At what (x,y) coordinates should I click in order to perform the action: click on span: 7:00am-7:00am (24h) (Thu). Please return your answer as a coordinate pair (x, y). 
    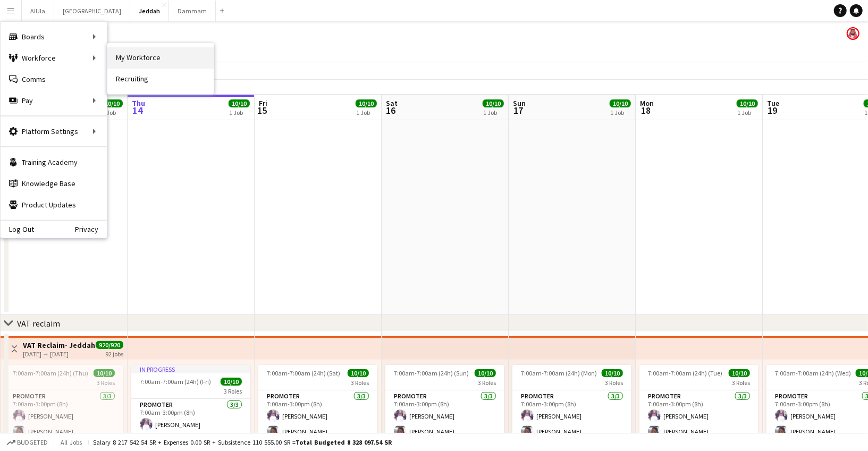
    Looking at the image, I should click on (51, 372).